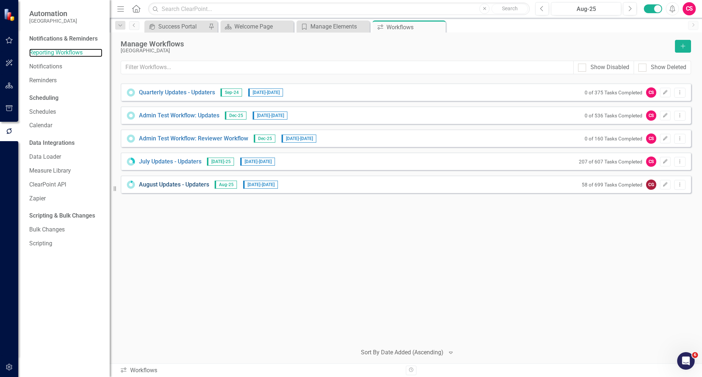 This screenshot has width=702, height=377. I want to click on button: Search, so click(509, 9).